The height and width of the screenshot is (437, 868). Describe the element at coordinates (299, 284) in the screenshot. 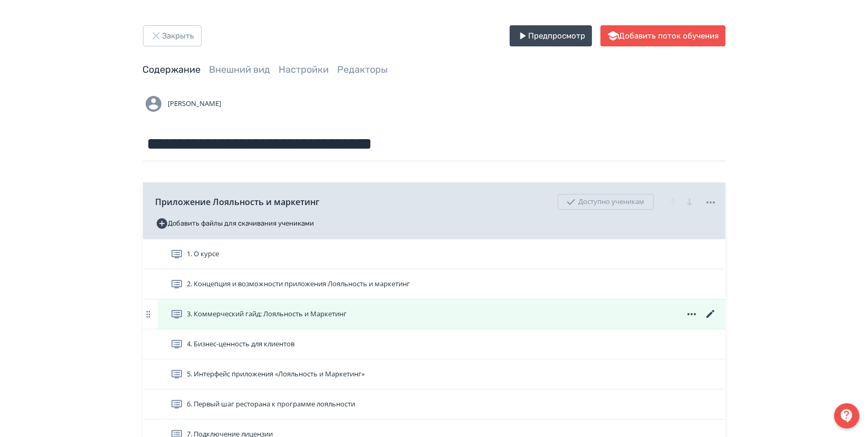

I see `span: 2. Концепция и возможности приложения Лояльность и маркетинг` at that location.